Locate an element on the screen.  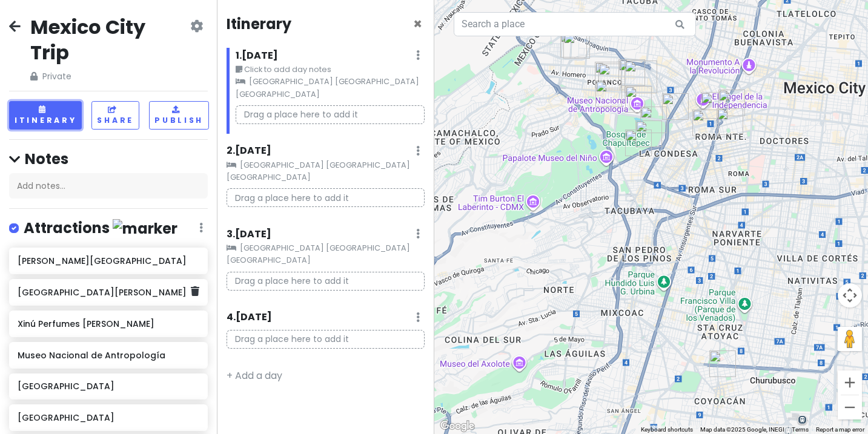
div: Museo Jumex is located at coordinates (576, 45).